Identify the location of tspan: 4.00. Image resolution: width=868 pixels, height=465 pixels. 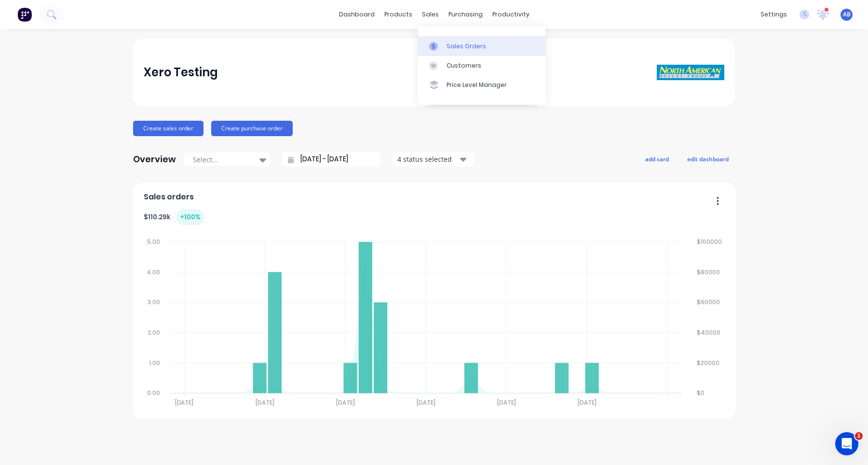
(154, 271).